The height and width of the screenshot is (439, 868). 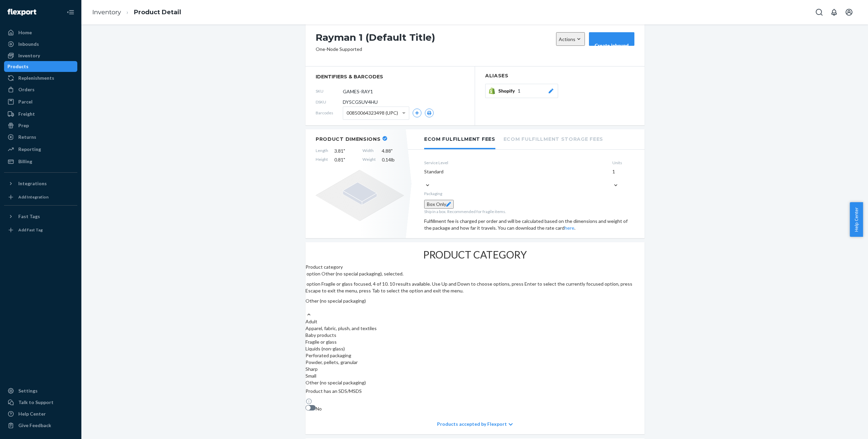 I want to click on a: Returns, so click(x=41, y=137).